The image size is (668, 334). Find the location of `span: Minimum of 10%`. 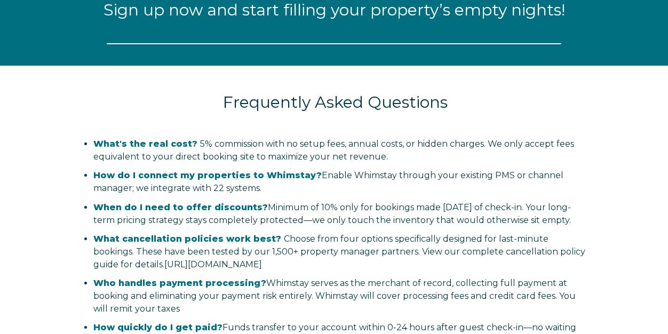

span: Minimum of 10% is located at coordinates (302, 207).